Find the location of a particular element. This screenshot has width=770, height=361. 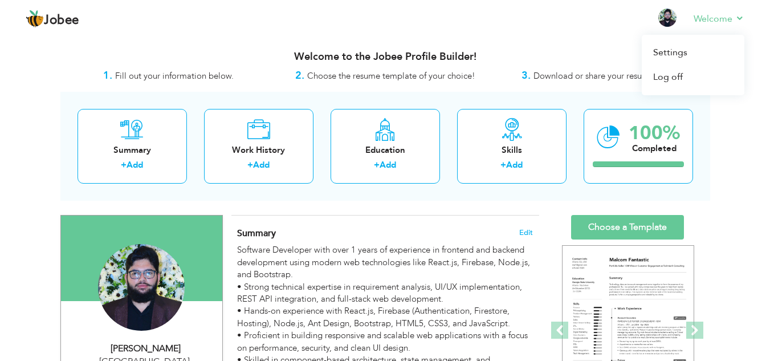

div: Completed is located at coordinates (654, 148).